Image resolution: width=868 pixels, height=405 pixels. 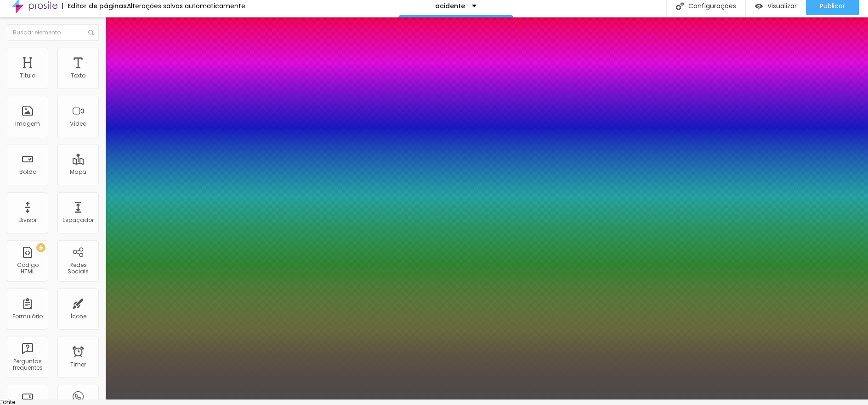 What do you see at coordinates (27, 269) in the screenshot?
I see `div: Código HTML` at bounding box center [27, 269].